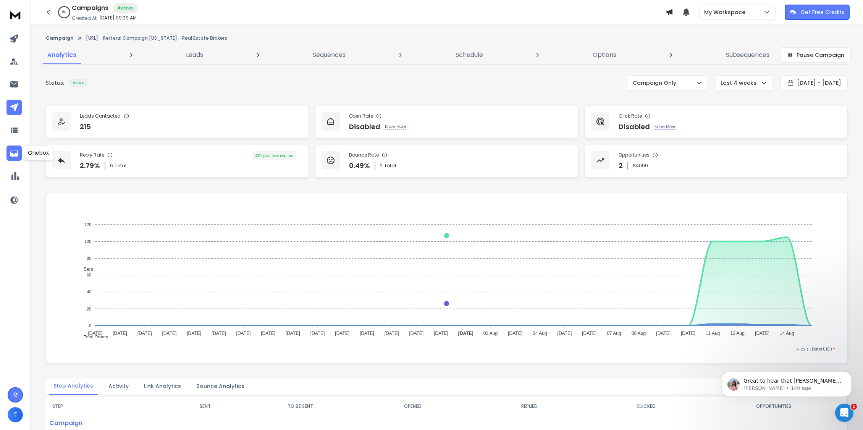  Describe the element at coordinates (92, 155) in the screenshot. I see `p: Reply Rate` at that location.